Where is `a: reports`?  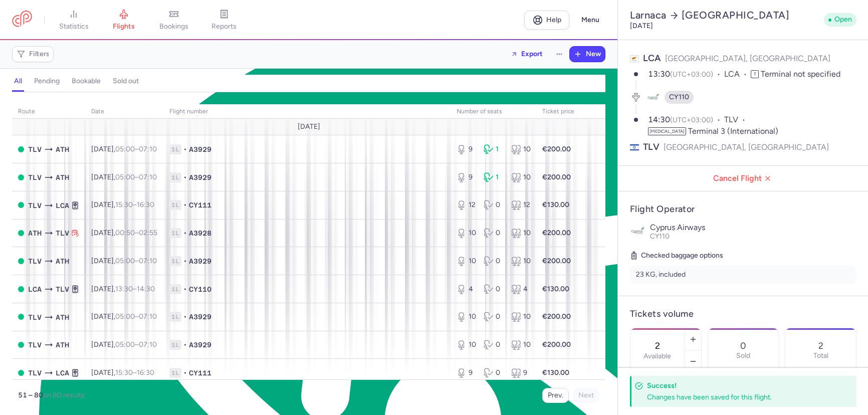 a: reports is located at coordinates (224, 20).